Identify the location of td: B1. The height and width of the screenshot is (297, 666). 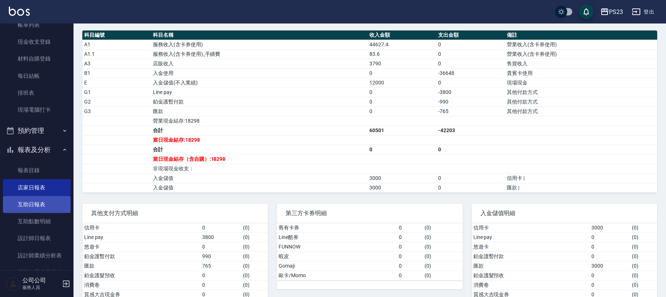
(117, 73).